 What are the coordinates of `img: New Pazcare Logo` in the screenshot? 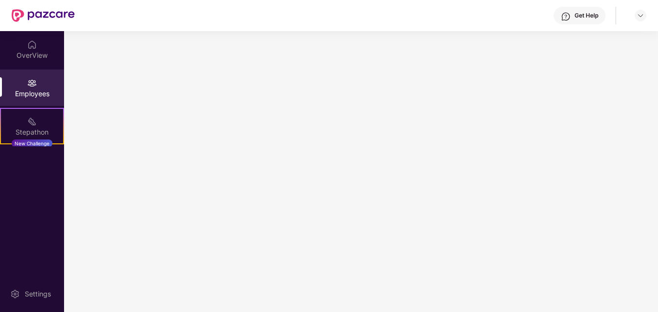 It's located at (43, 16).